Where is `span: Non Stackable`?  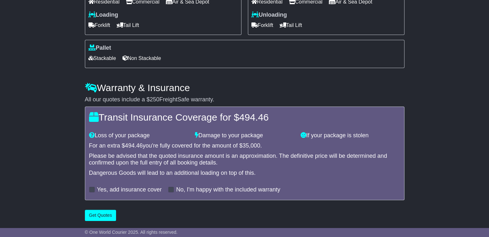 span: Non Stackable is located at coordinates (142, 58).